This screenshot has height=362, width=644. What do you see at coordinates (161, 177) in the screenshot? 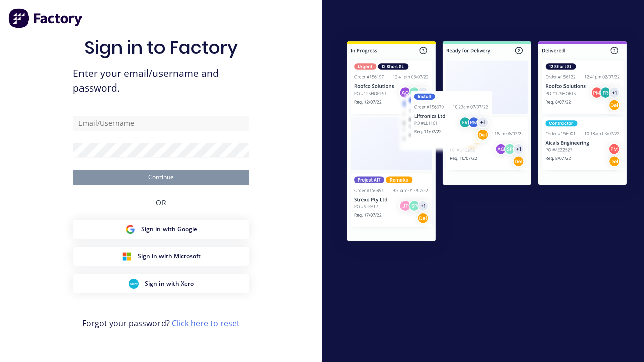
I see `button: Continue` at bounding box center [161, 177].